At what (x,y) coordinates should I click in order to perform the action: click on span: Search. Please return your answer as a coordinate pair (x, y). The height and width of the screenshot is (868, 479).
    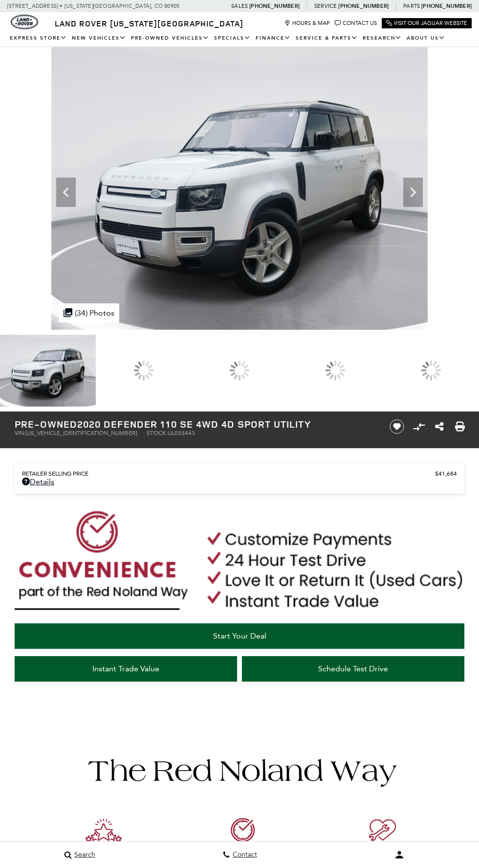
    Looking at the image, I should click on (84, 855).